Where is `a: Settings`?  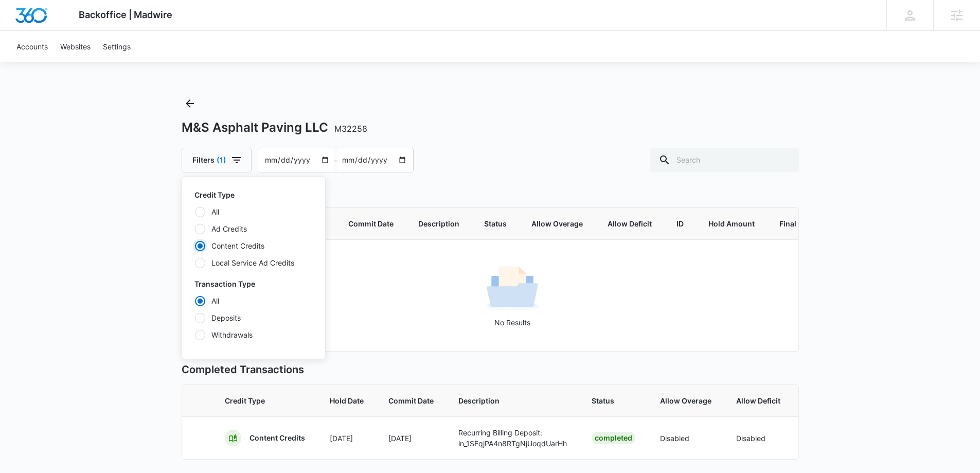
a: Settings is located at coordinates (117, 47).